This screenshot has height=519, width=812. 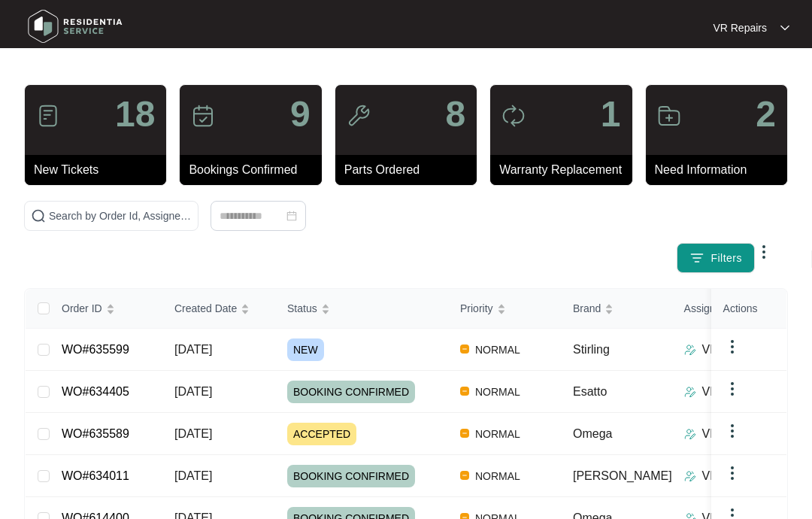 What do you see at coordinates (255, 170) in the screenshot?
I see `p: Bookings Confirmed` at bounding box center [255, 170].